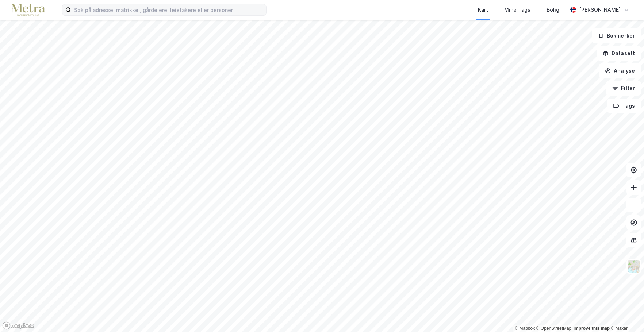 The height and width of the screenshot is (332, 644). Describe the element at coordinates (552, 10) in the screenshot. I see `div: Bolig` at that location.